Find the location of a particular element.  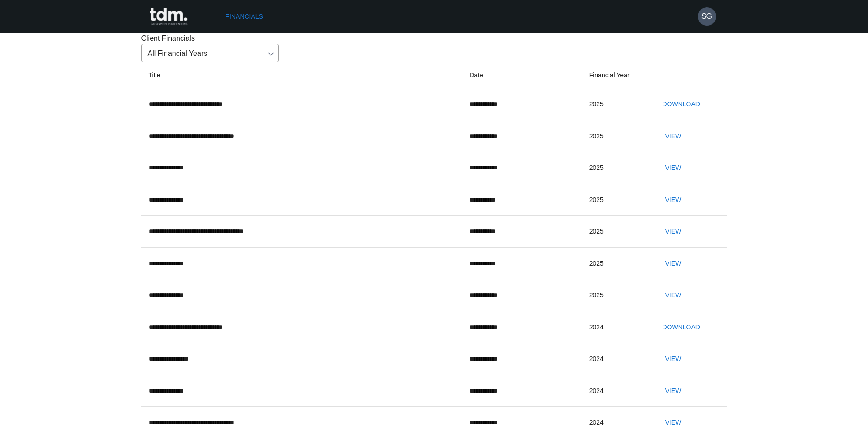

a: Financials is located at coordinates (244, 16).